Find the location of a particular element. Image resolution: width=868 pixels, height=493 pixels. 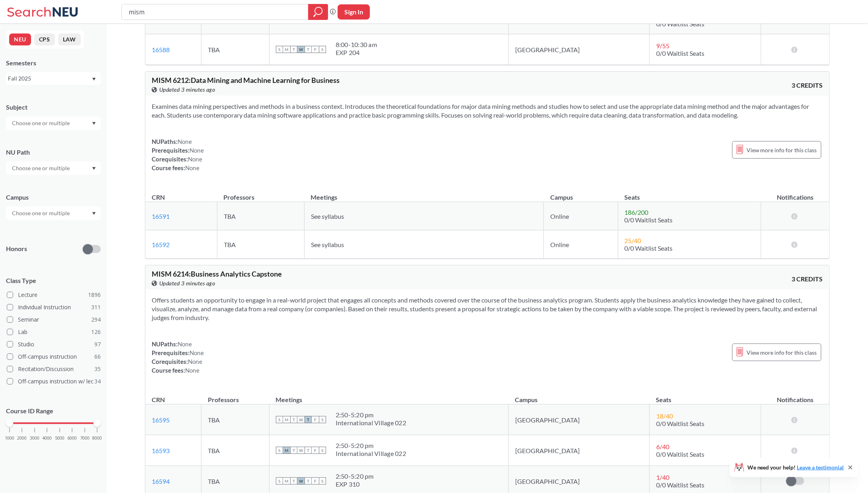

div: 8:00 - 10:30 am is located at coordinates (357, 44).